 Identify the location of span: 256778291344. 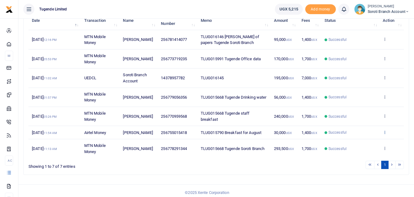
(174, 148).